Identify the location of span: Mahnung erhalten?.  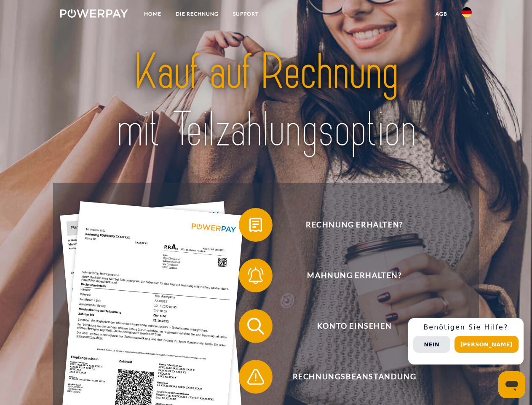
(354, 275).